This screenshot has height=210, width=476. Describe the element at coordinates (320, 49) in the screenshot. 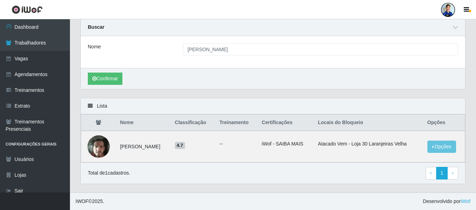

I see `input: Digite o Nome...` at that location.